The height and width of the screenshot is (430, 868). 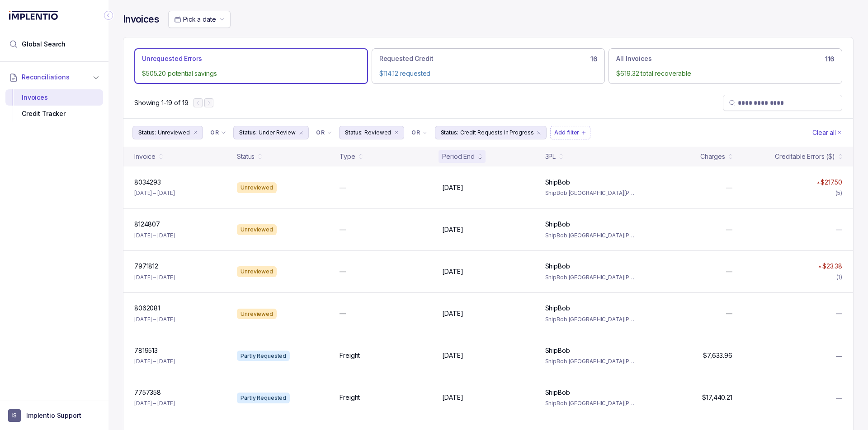 What do you see at coordinates (407, 58) in the screenshot?
I see `p: Requested Credit` at bounding box center [407, 58].